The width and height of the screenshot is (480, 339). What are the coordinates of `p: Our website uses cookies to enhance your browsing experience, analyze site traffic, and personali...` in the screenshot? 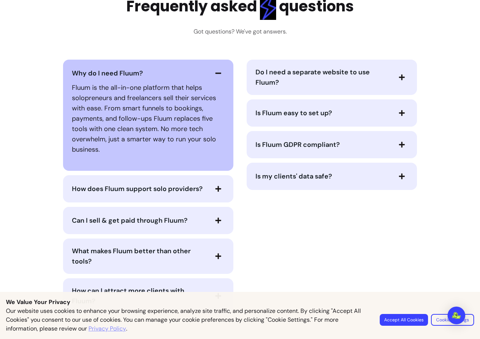 It's located at (188, 320).